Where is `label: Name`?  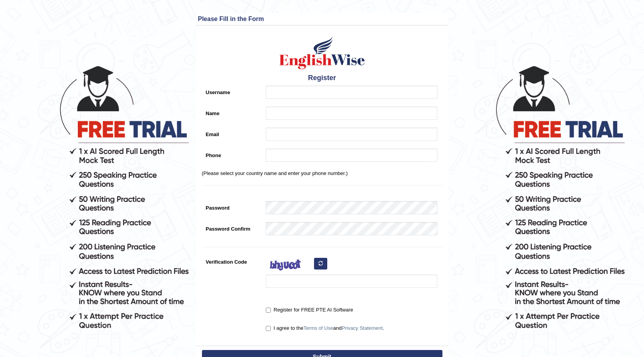 label: Name is located at coordinates (232, 112).